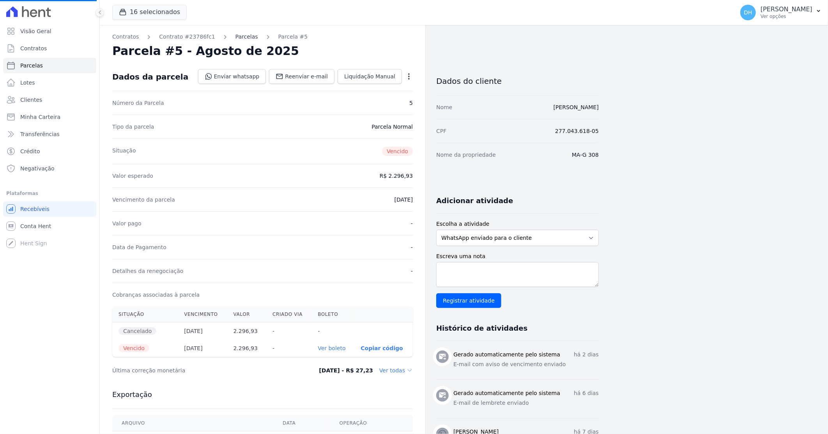 The height and width of the screenshot is (434, 828). I want to click on dt: Tipo da parcela, so click(133, 127).